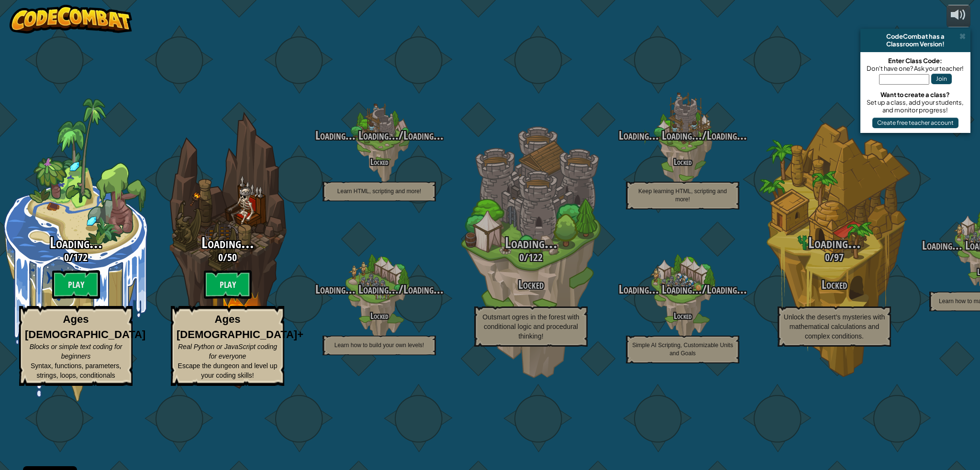 Image resolution: width=980 pixels, height=470 pixels. What do you see at coordinates (232, 257) in the screenshot?
I see `span: 50` at bounding box center [232, 257].